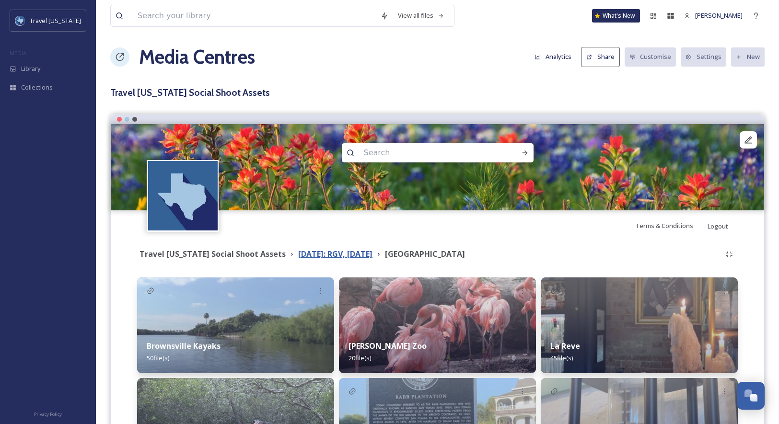 The height and width of the screenshot is (424, 779). I want to click on a: Customise, so click(653, 57).